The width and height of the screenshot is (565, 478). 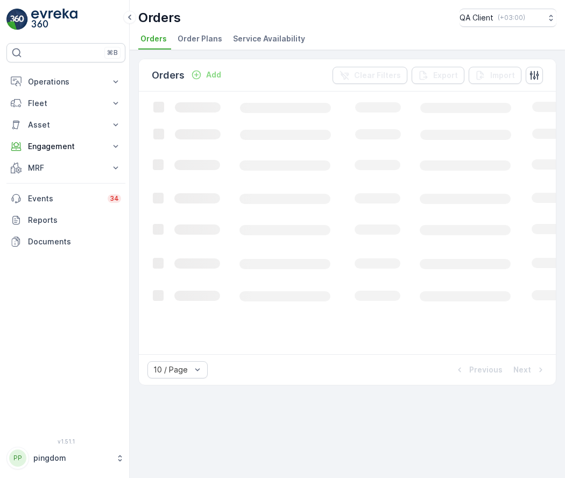 What do you see at coordinates (74, 242) in the screenshot?
I see `p: Documents` at bounding box center [74, 242].